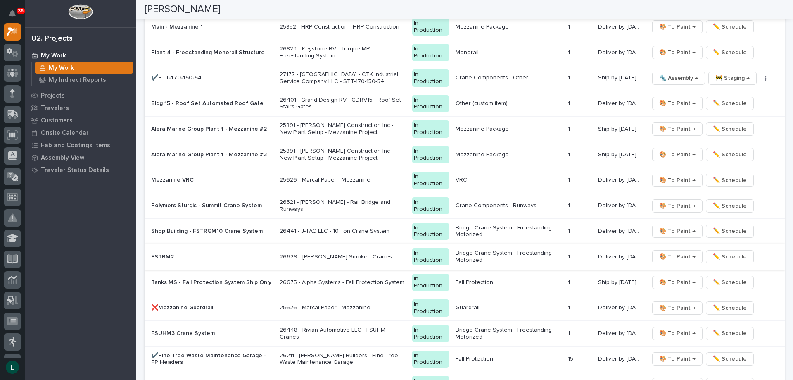  Describe the element at coordinates (61, 68) in the screenshot. I see `p: My Work` at that location.